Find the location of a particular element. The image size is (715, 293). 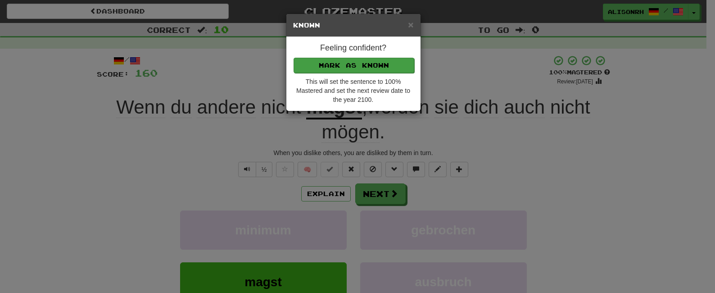

button: Mark as Known is located at coordinates (354, 65).